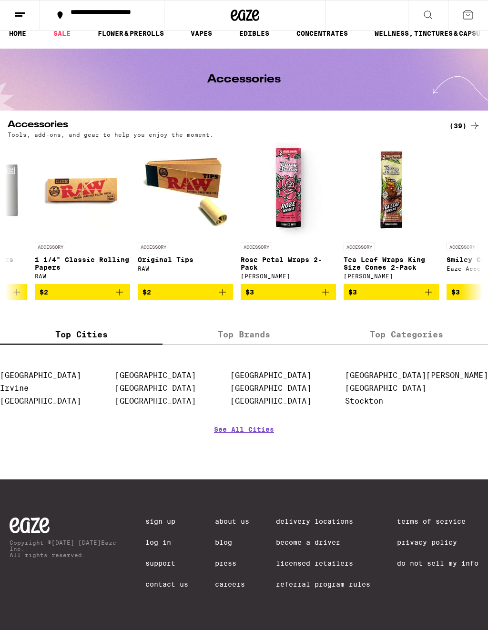 The width and height of the screenshot is (488, 630). I want to click on a: About Us, so click(232, 521).